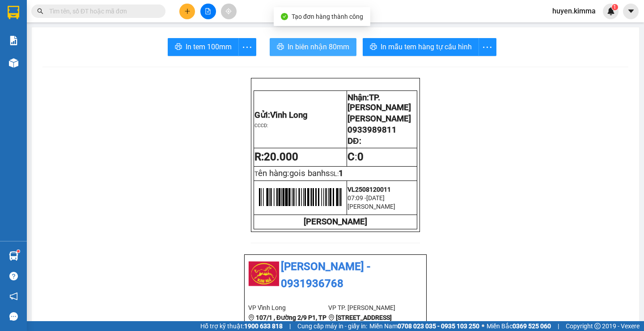  I want to click on span: In mẫu tem hàng tự cấu hình, so click(427, 46).